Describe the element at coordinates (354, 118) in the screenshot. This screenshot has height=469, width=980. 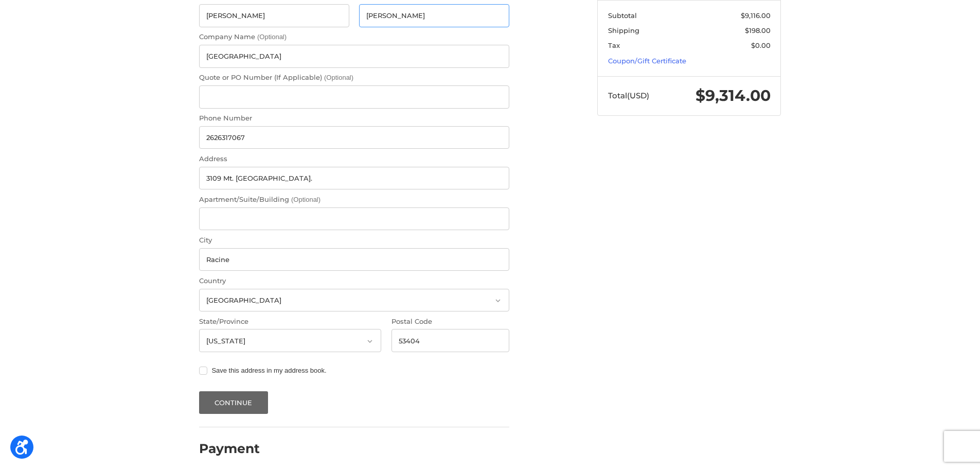
I see `label: Phone Number` at that location.